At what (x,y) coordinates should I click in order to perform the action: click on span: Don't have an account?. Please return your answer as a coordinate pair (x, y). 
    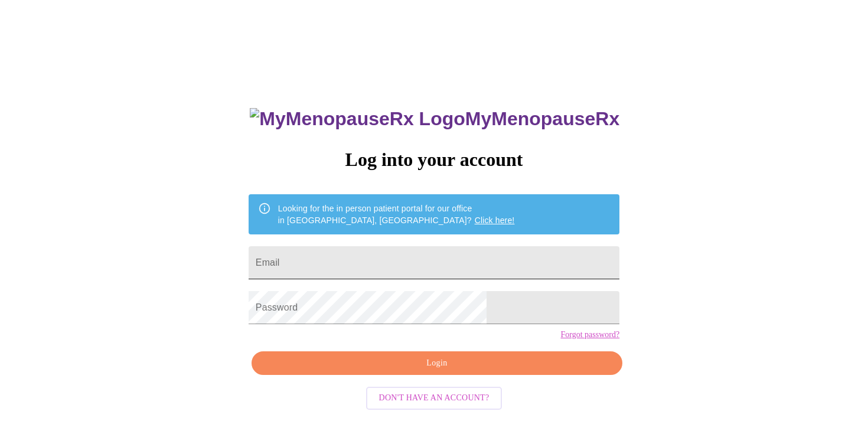
    Looking at the image, I should click on (434, 398).